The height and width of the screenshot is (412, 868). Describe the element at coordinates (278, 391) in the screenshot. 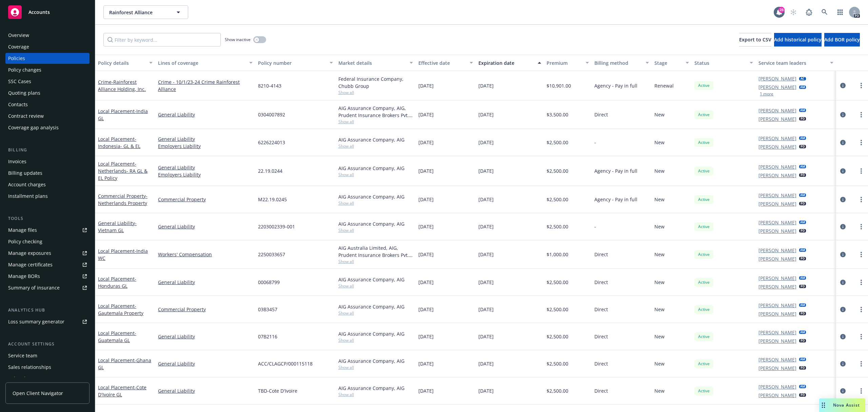

I see `span: TBD-Cote D'Ivoire` at that location.